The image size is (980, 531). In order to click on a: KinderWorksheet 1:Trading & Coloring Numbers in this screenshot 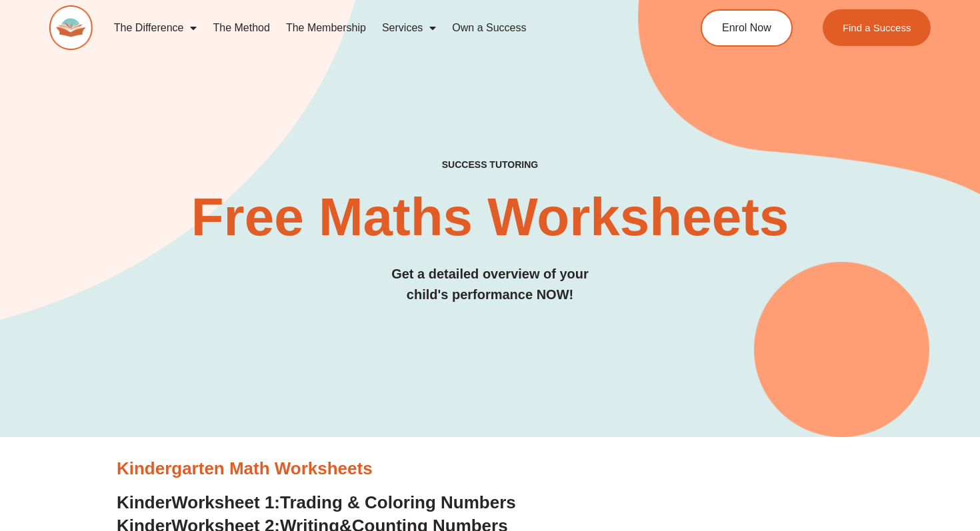, I will do `click(316, 503)`.